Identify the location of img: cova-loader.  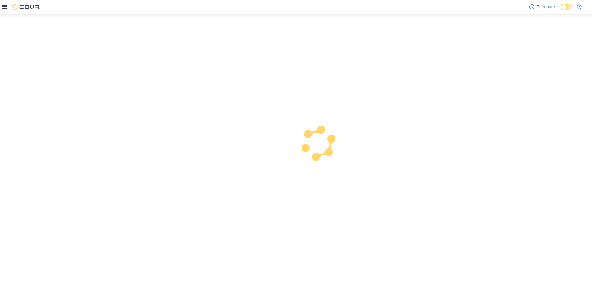
(319, 144).